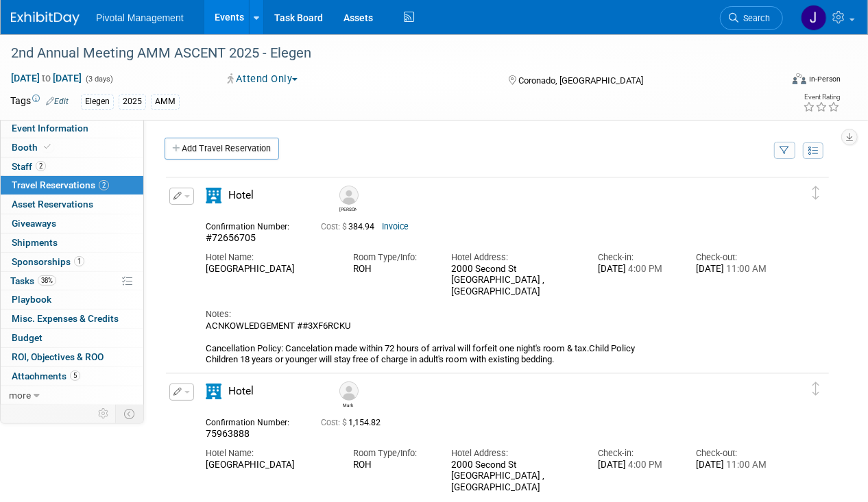 The width and height of the screenshot is (868, 502). Describe the element at coordinates (388, 54) in the screenshot. I see `div: 2nd Annual Meeting AMM ASCENT 2025 - Elegen` at that location.